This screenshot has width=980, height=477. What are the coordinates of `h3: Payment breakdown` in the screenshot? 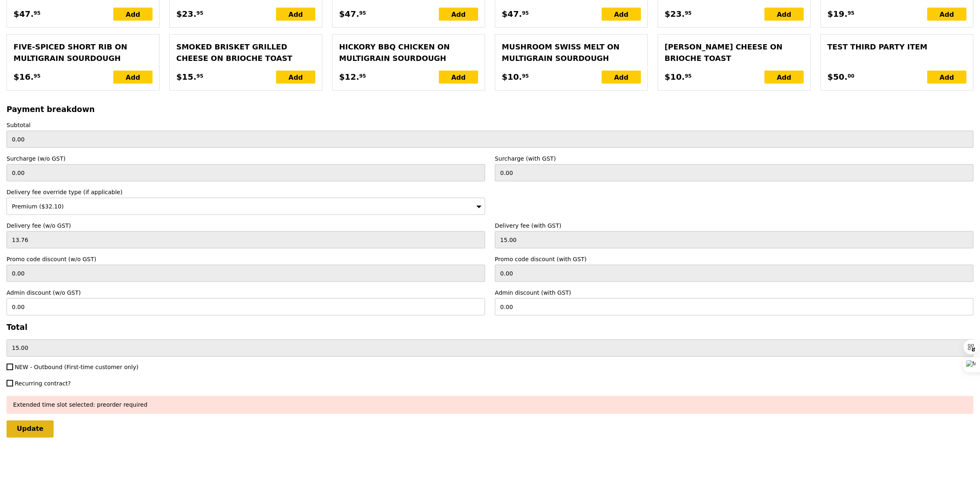 It's located at (490, 109).